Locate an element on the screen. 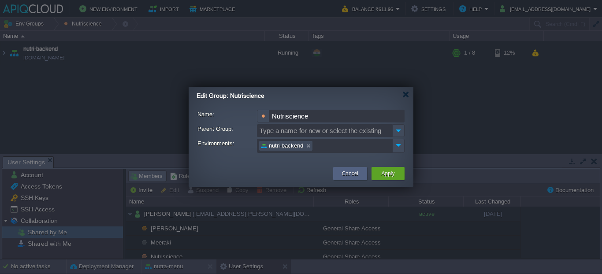 Image resolution: width=602 pixels, height=274 pixels. label: Environments: is located at coordinates (226, 143).